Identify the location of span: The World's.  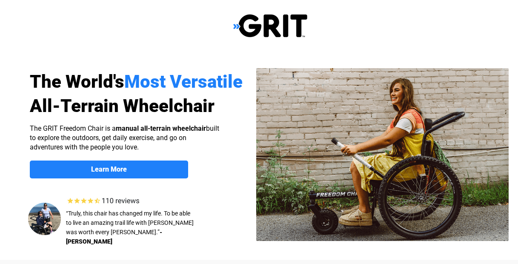
(77, 81).